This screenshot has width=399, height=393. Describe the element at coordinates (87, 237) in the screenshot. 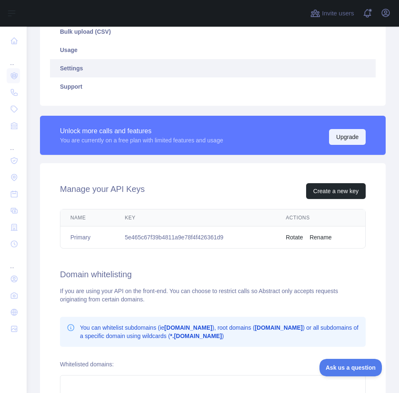

I see `td: Primary` at that location.